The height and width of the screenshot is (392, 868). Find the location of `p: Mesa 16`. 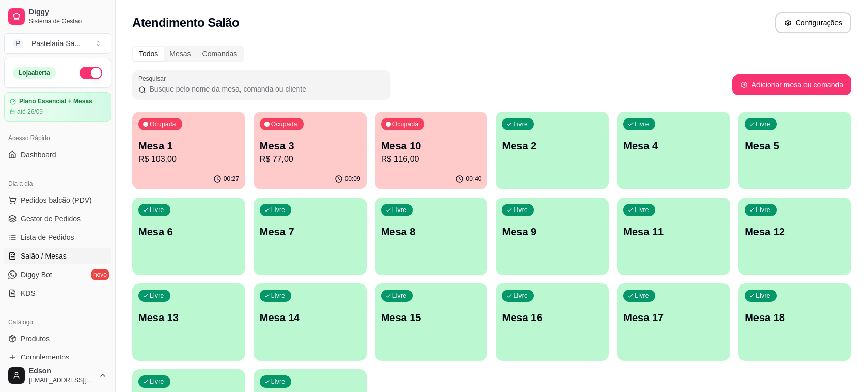

p: Mesa 16 is located at coordinates (552, 317).